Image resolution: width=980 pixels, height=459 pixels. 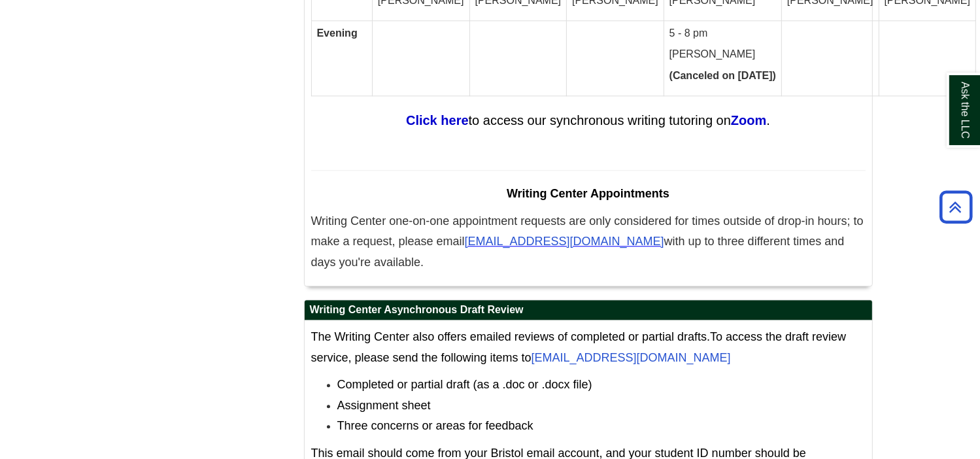 What do you see at coordinates (587, 231) in the screenshot?
I see `span: Writing Center one-on-one appointment requests are only considered for times outside of drop-in h...` at bounding box center [587, 231].